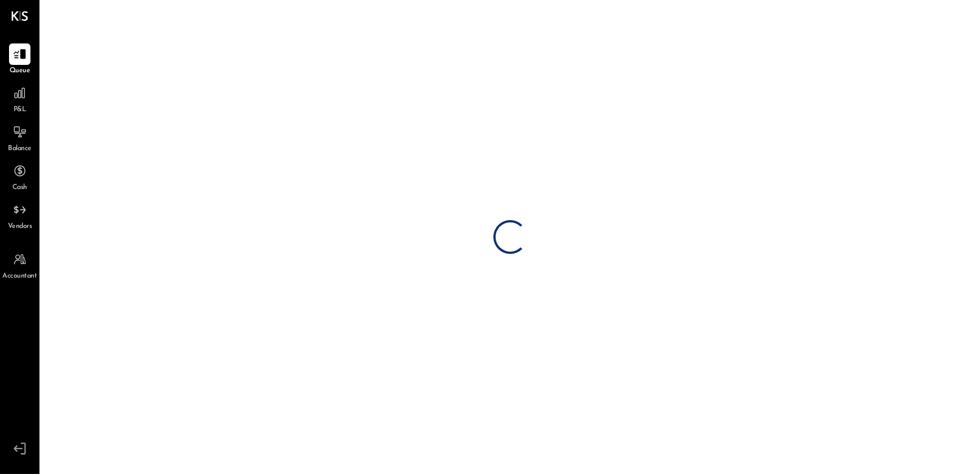 The width and height of the screenshot is (980, 474). I want to click on span: Balance, so click(20, 149).